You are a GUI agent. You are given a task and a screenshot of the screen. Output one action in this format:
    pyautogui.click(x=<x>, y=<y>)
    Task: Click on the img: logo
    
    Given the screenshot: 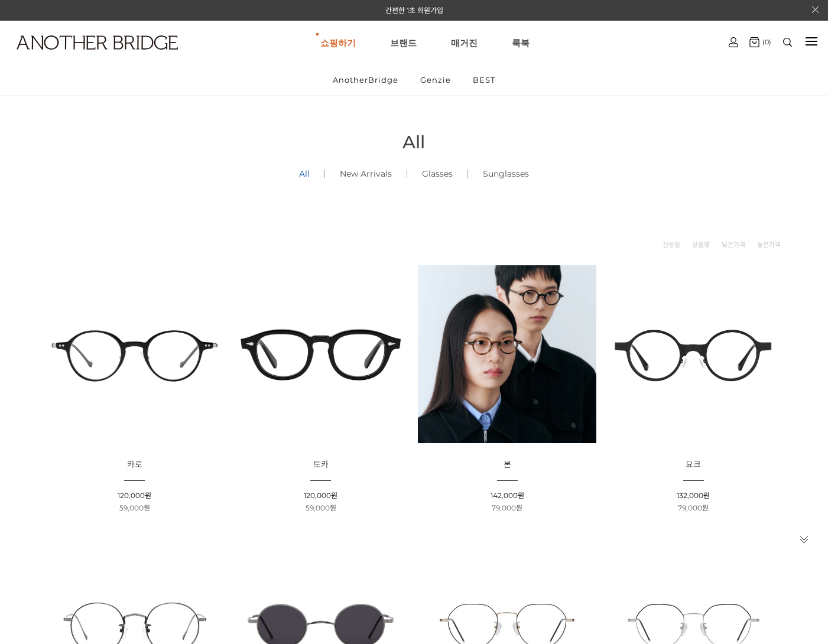 What is the action you would take?
    pyautogui.click(x=97, y=42)
    